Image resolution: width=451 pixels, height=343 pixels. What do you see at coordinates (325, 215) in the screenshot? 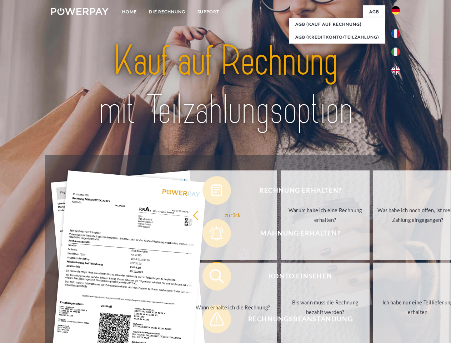
I see `div: Warum habe ich eine Rechnung erhalten?` at bounding box center [325, 215].